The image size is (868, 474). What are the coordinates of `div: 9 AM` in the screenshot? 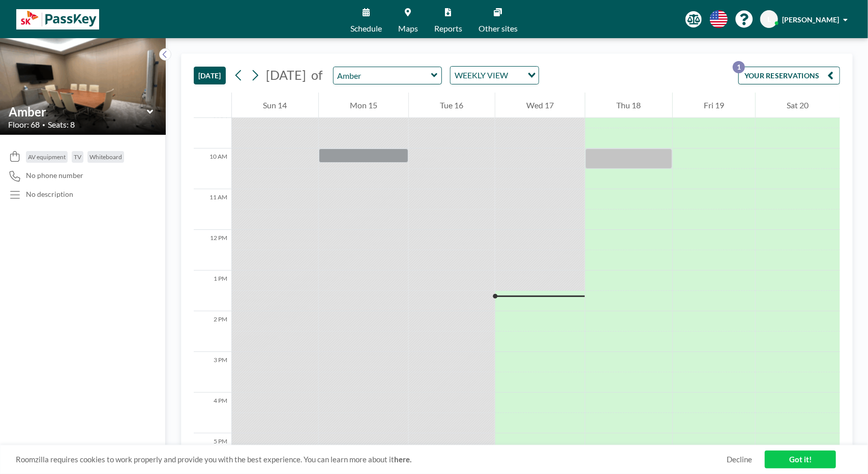 It's located at (213, 128).